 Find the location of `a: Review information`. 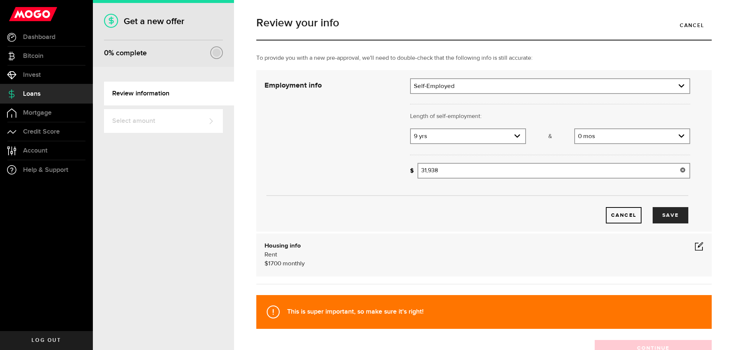

a: Review information is located at coordinates (169, 94).